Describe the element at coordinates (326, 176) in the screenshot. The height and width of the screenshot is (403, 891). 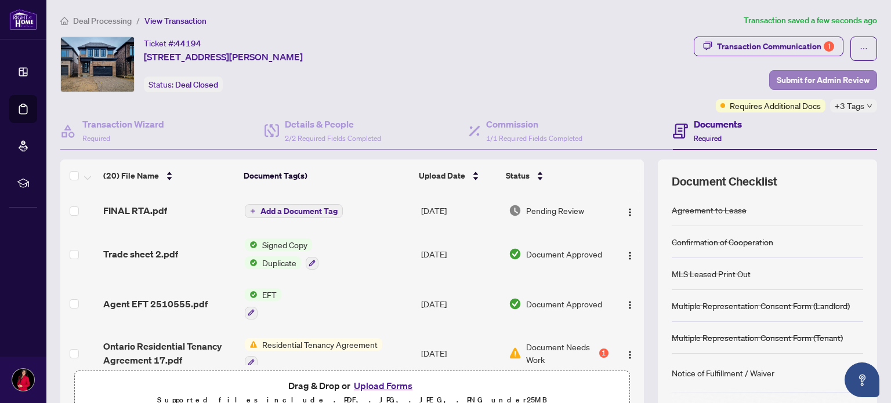
I see `th: Document Tag(s)` at that location.